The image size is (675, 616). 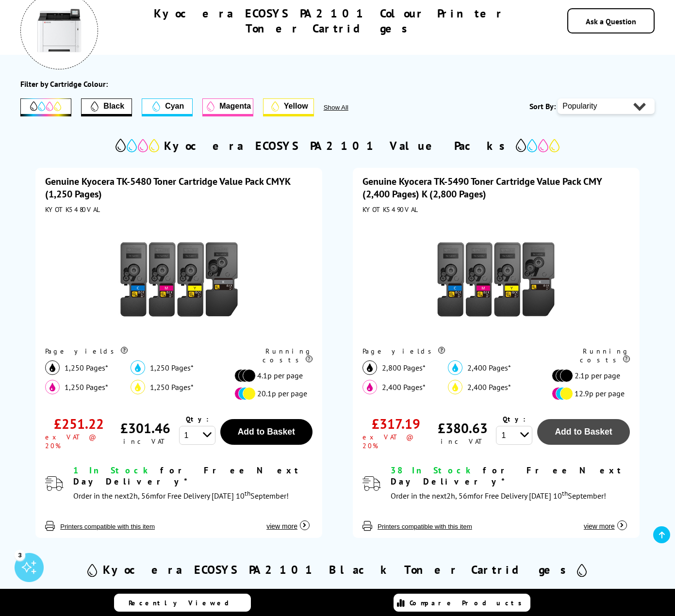 What do you see at coordinates (175, 106) in the screenshot?
I see `span: Cyan` at bounding box center [175, 106].